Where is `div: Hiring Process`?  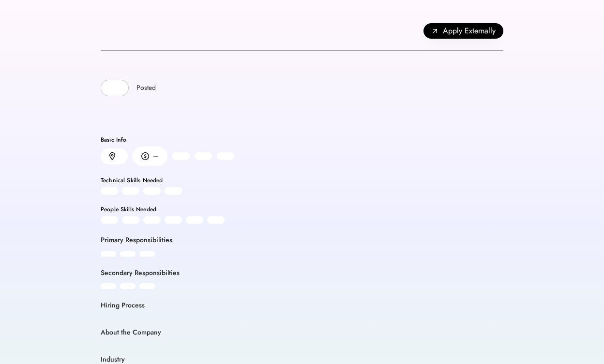
div: Hiring Process is located at coordinates (123, 305).